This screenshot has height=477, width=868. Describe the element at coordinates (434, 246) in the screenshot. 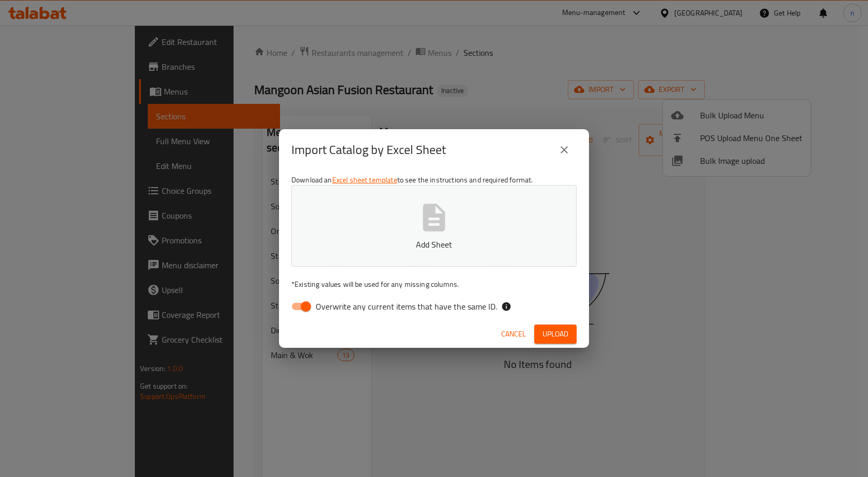

I see `div: Download an to see the instructions and required format.` at that location.